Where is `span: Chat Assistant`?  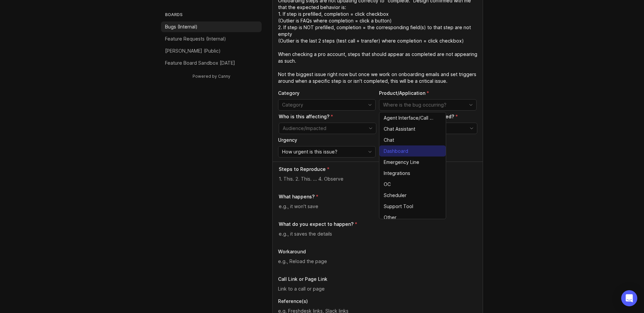 span: Chat Assistant is located at coordinates (399, 129).